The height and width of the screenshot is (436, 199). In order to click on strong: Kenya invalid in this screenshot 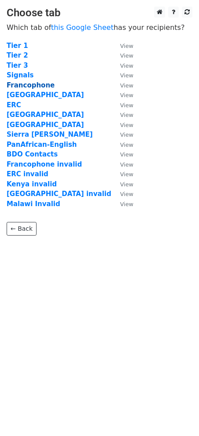, I will do `click(32, 184)`.